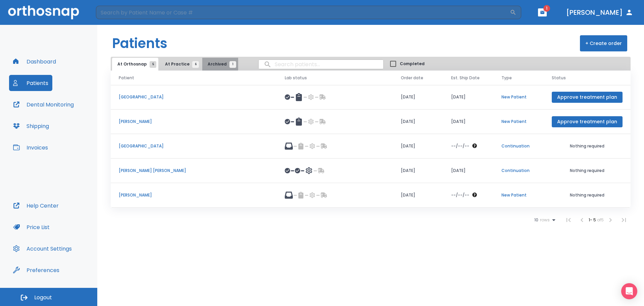  I want to click on a: Price List, so click(31, 227).